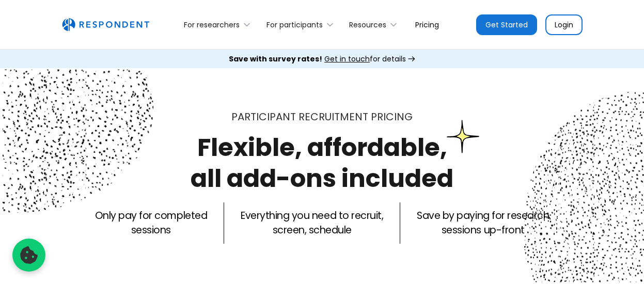 This screenshot has width=644, height=284. Describe the element at coordinates (427, 24) in the screenshot. I see `a: Pricing` at that location.